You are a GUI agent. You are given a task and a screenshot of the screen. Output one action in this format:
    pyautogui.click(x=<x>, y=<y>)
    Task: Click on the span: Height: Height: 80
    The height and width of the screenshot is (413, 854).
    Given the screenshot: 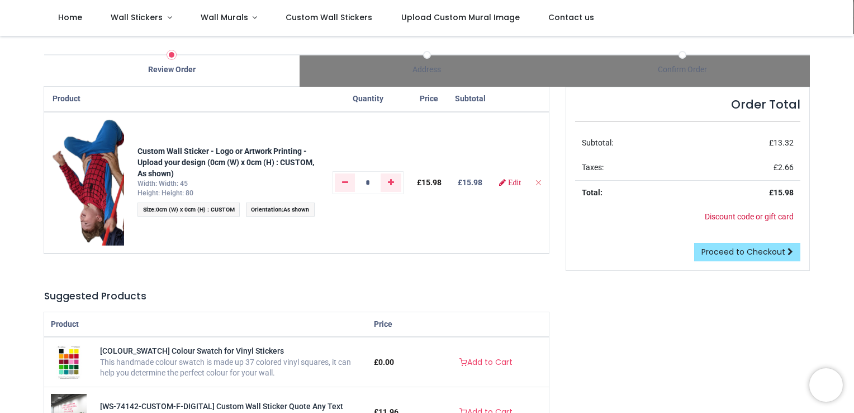 What is the action you would take?
    pyautogui.click(x=165, y=193)
    